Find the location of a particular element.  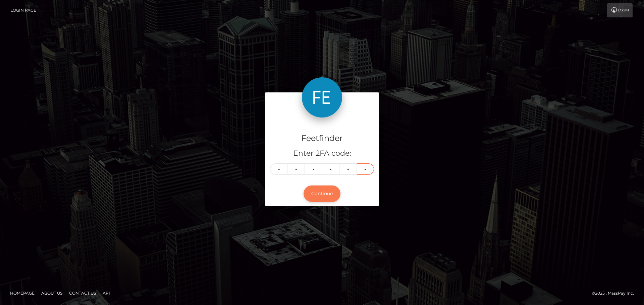

a: Homepage is located at coordinates (22, 293).